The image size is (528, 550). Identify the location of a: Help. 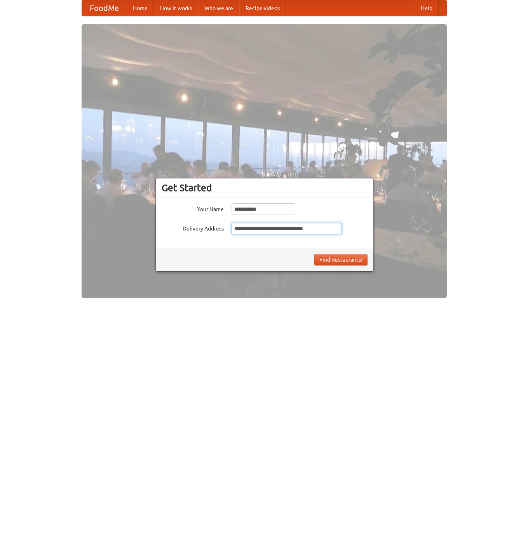
(426, 8).